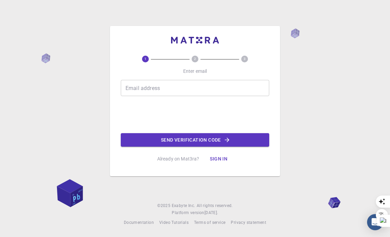 This screenshot has width=390, height=237. Describe the element at coordinates (195, 140) in the screenshot. I see `button: Send verification code` at that location.